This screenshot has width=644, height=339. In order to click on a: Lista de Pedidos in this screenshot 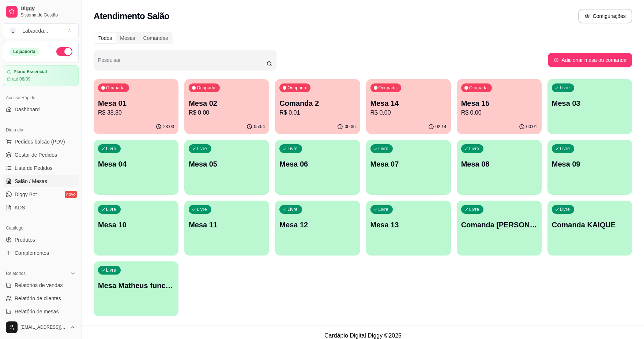, I will do `click(41, 168)`.